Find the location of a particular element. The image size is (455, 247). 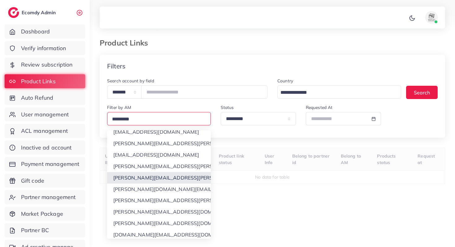

a: Partner BC is located at coordinates (45, 230).